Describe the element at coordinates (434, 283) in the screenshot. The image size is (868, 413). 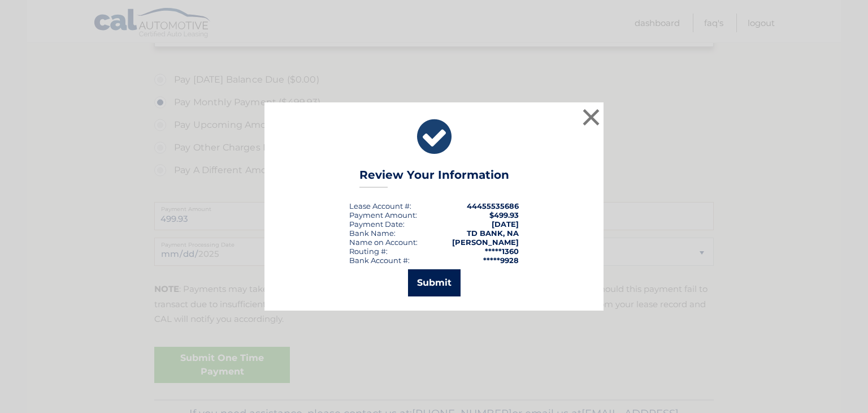
I see `button: Submit` at that location.